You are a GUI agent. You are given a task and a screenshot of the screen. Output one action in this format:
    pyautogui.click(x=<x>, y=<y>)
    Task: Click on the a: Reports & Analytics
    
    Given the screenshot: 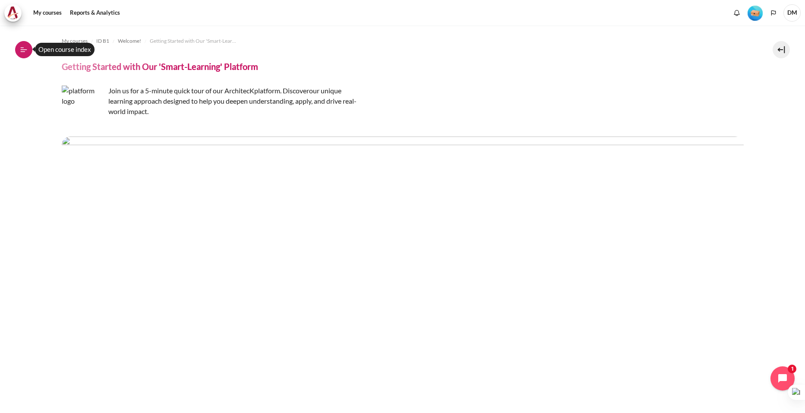 What is the action you would take?
    pyautogui.click(x=95, y=13)
    